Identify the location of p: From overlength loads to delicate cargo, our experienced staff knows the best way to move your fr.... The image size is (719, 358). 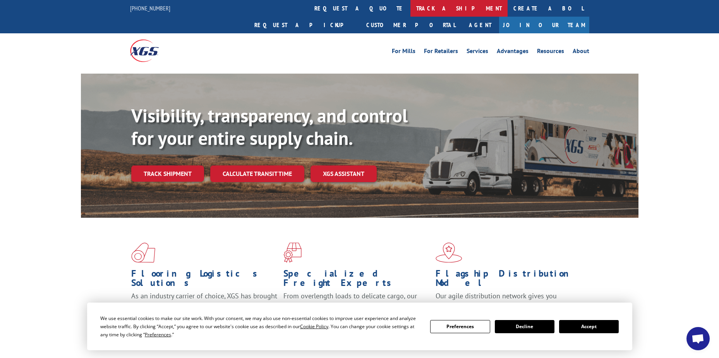
(357, 308).